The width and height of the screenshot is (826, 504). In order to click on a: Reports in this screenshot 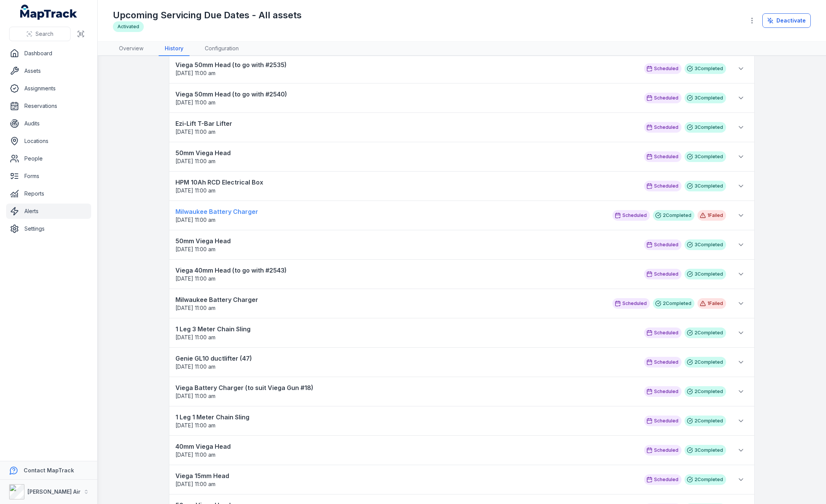, I will do `click(48, 194)`.